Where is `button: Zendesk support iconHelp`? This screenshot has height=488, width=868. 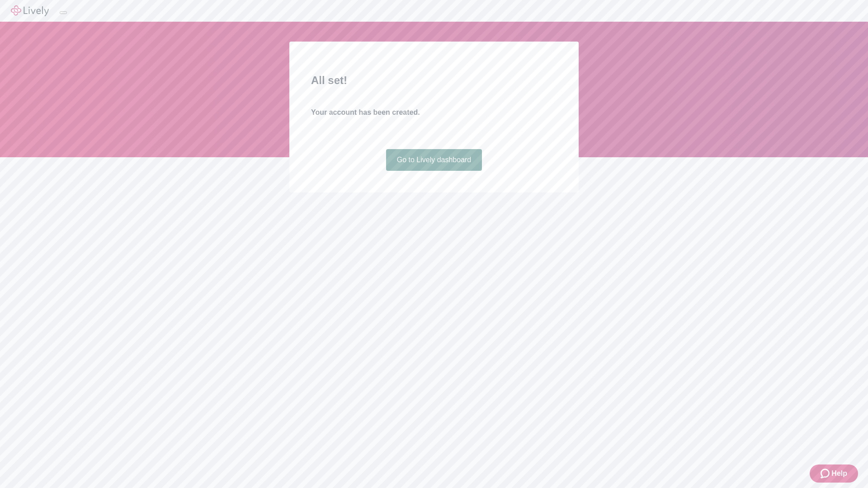
button: Zendesk support iconHelp is located at coordinates (834, 474).